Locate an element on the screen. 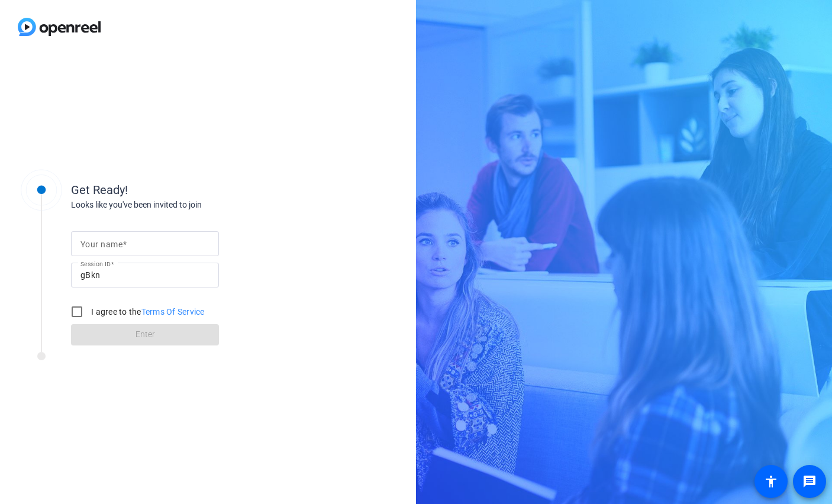 This screenshot has height=504, width=832. mat-label: Your name is located at coordinates (101, 244).